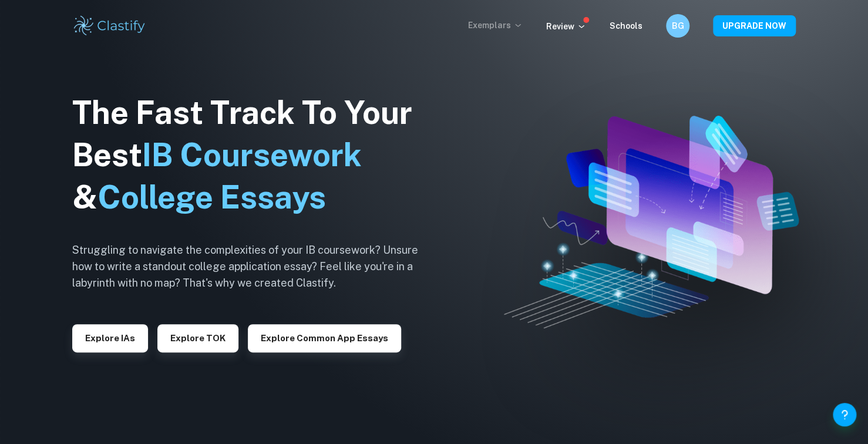 This screenshot has height=444, width=868. I want to click on button: Help and Feedback, so click(845, 415).